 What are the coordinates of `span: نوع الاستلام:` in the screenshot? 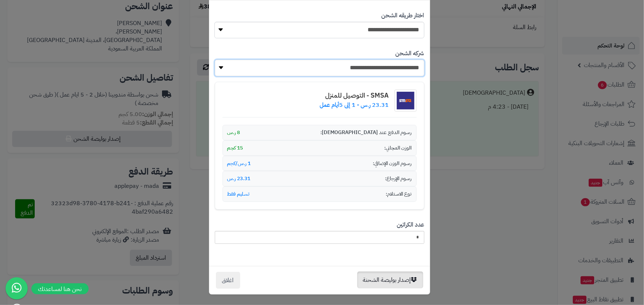 It's located at (399, 194).